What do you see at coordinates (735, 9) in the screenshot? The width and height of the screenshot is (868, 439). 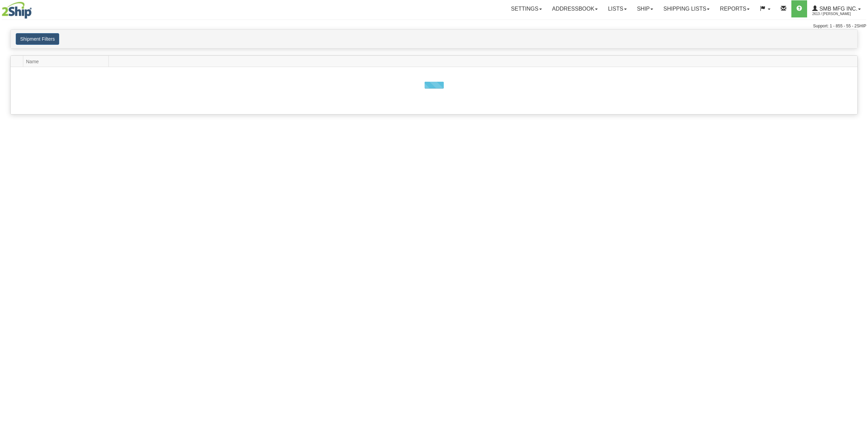 I see `a: Reports` at bounding box center [735, 9].